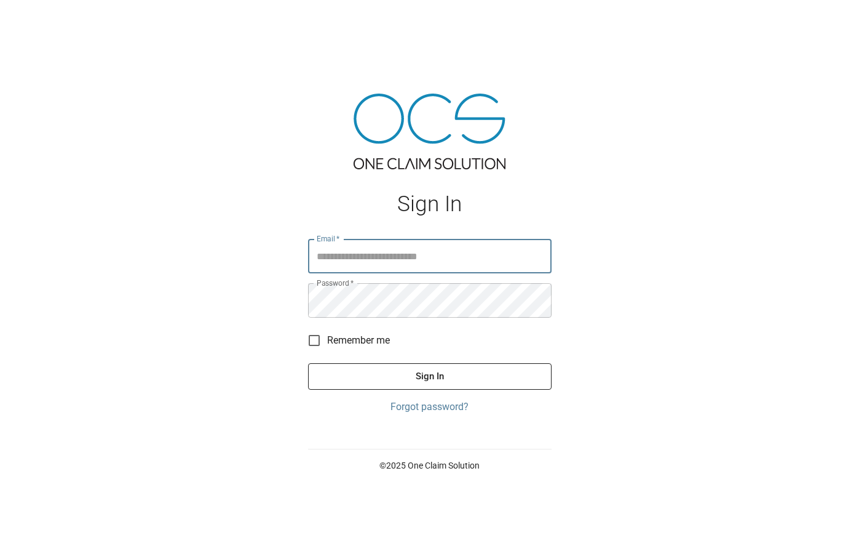 This screenshot has height=556, width=859. What do you see at coordinates (430, 204) in the screenshot?
I see `h1: Sign In` at bounding box center [430, 204].